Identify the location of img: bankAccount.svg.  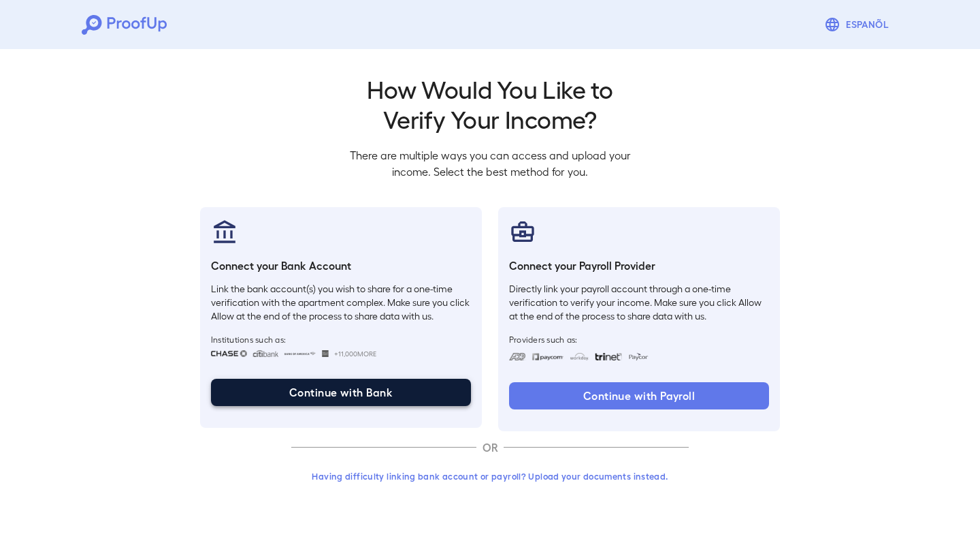
(225, 232).